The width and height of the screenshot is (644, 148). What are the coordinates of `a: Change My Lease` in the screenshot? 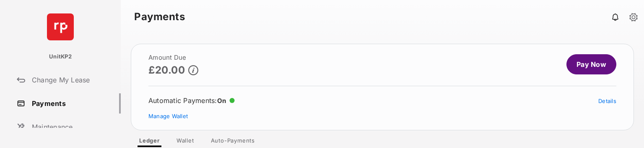 It's located at (67, 80).